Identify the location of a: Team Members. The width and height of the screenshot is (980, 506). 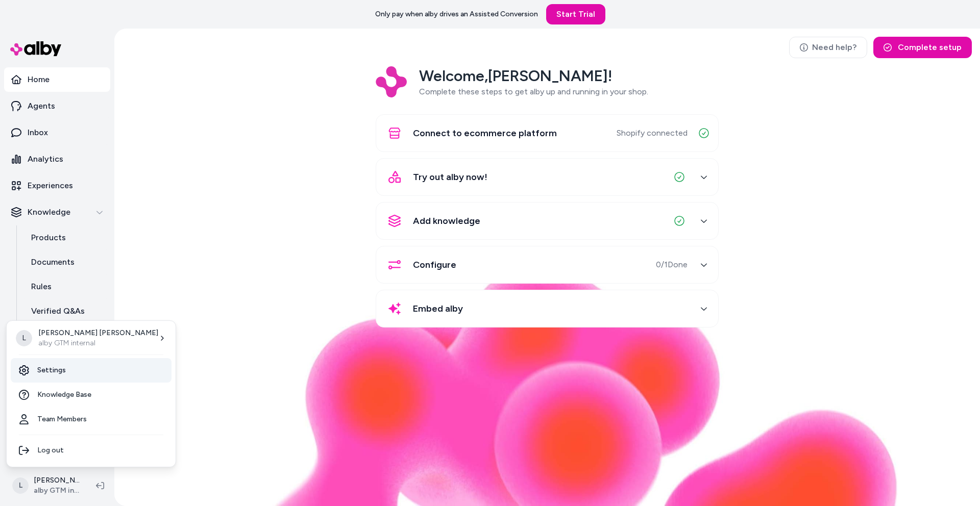
(90, 419).